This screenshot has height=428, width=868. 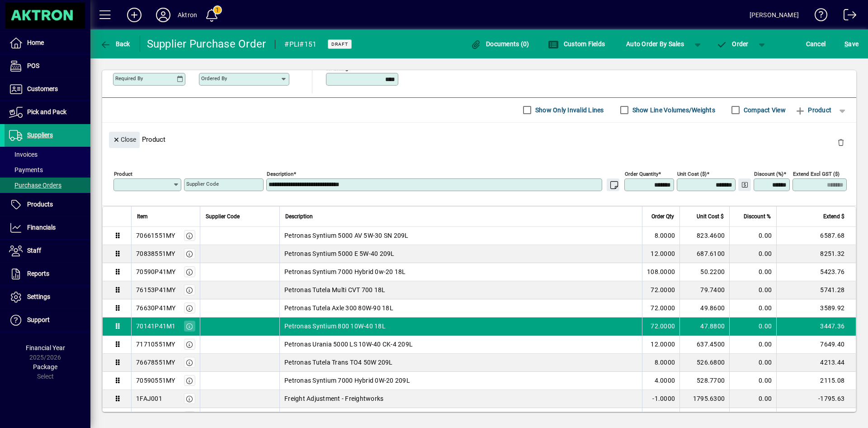 I want to click on button: Order, so click(x=733, y=44).